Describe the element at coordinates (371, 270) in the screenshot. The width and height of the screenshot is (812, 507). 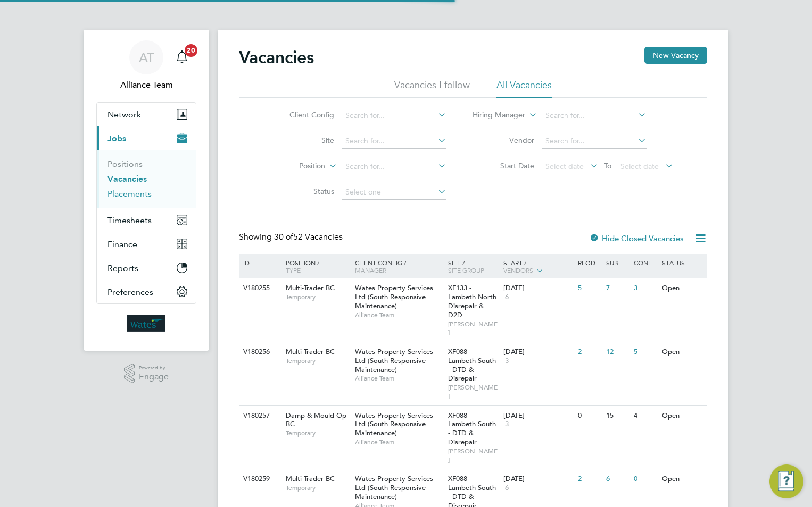
I see `span: Manager` at that location.